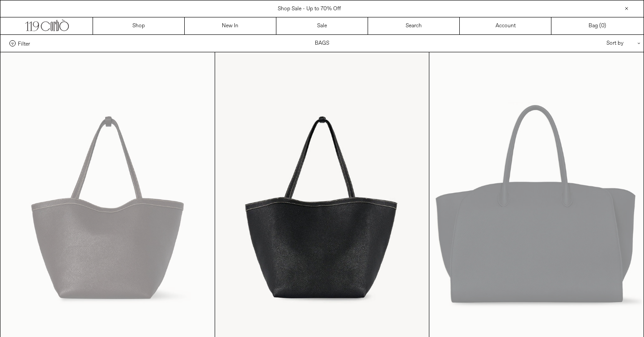 This screenshot has height=337, width=644. I want to click on a: New In, so click(230, 26).